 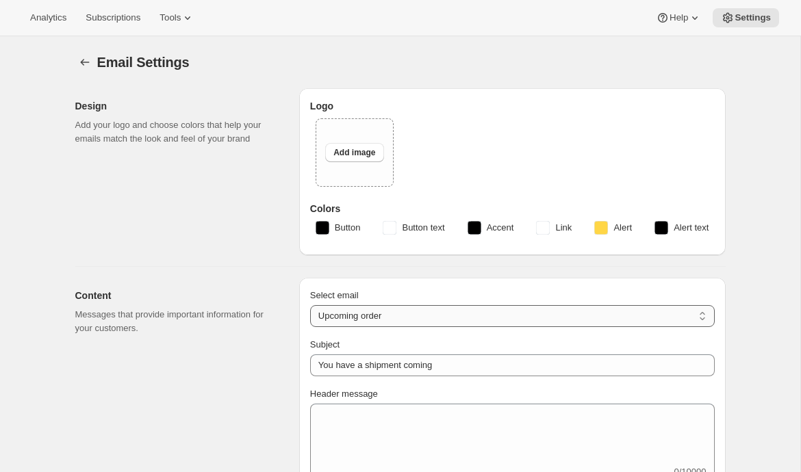 I want to click on span: Button text, so click(x=423, y=228).